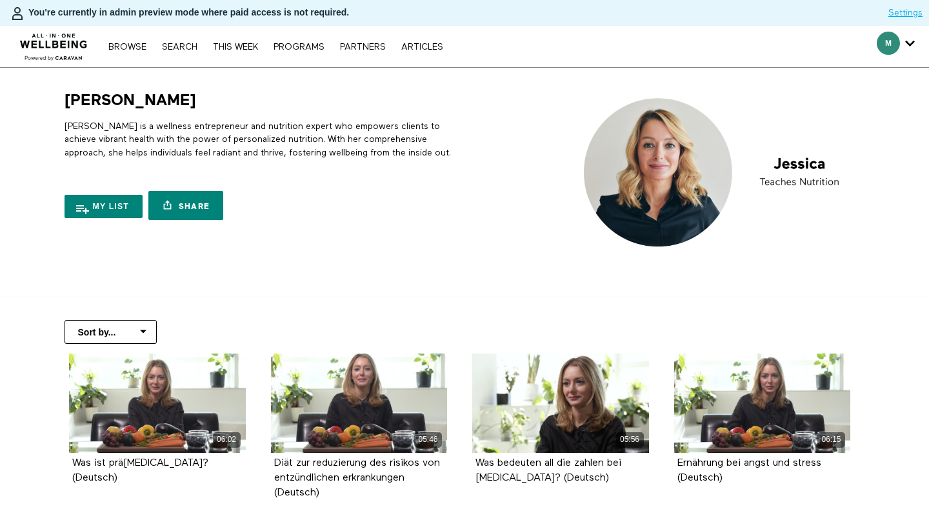  I want to click on a: Was ist prädiabetes? (Deutsch) 06:02, so click(157, 403).